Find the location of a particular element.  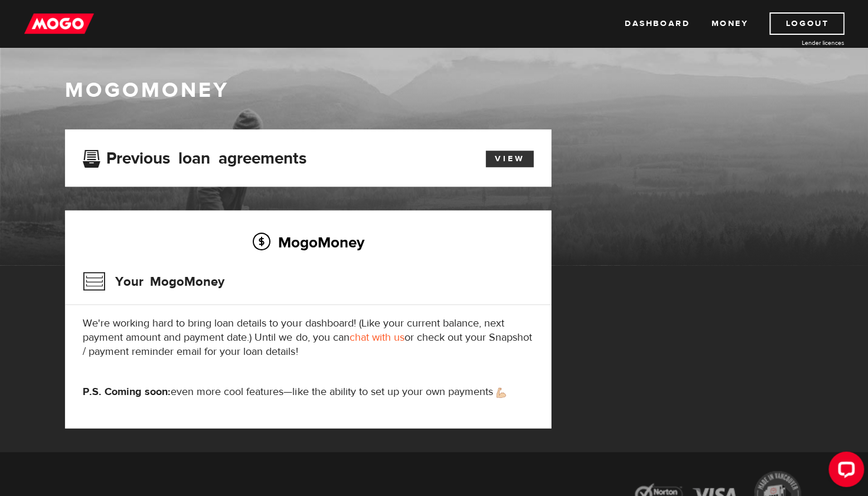

a: Lender licences is located at coordinates (799, 42).